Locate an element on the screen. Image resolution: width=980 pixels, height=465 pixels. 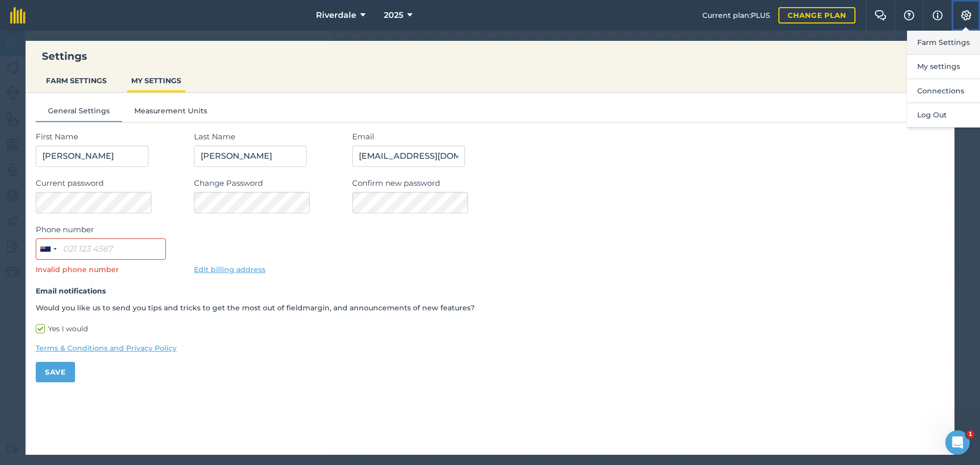
button: Save is located at coordinates (55, 372).